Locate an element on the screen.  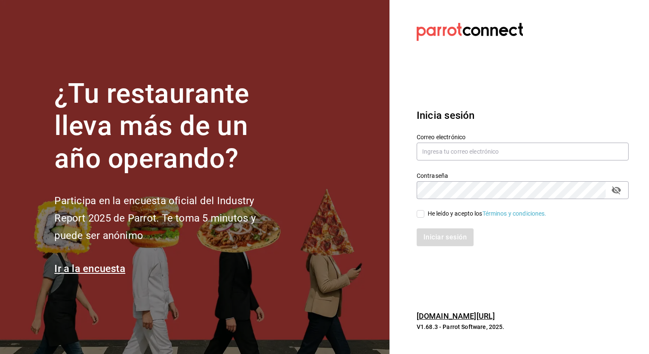
a: Términos y condiciones. is located at coordinates (514, 214).